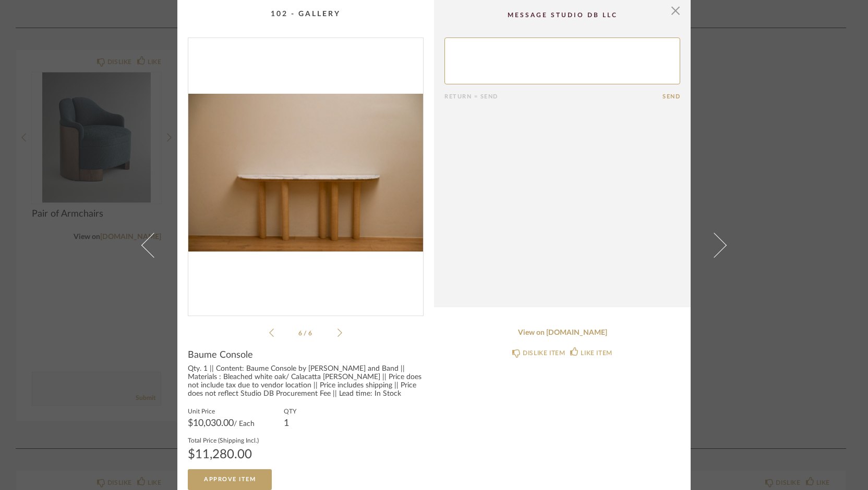 This screenshot has width=868, height=490. What do you see at coordinates (553, 96) in the screenshot?
I see `div: Return = Send` at bounding box center [553, 96].